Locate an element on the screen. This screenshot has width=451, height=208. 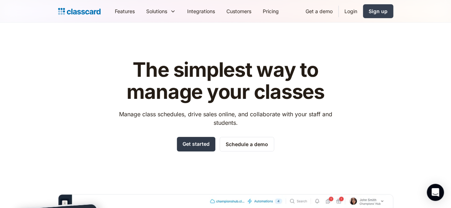
div: Sign up is located at coordinates (378, 11).